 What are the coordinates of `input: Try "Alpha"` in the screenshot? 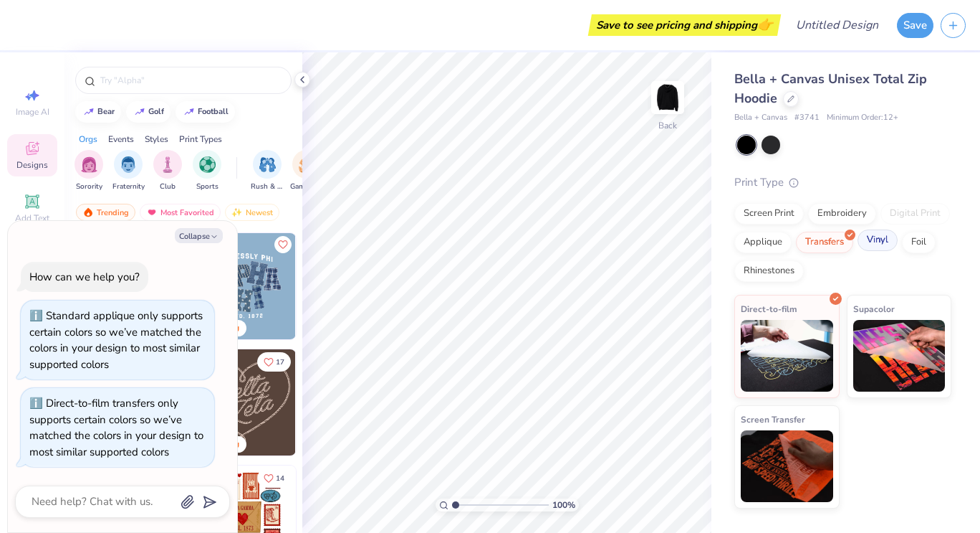 It's located at (190, 80).